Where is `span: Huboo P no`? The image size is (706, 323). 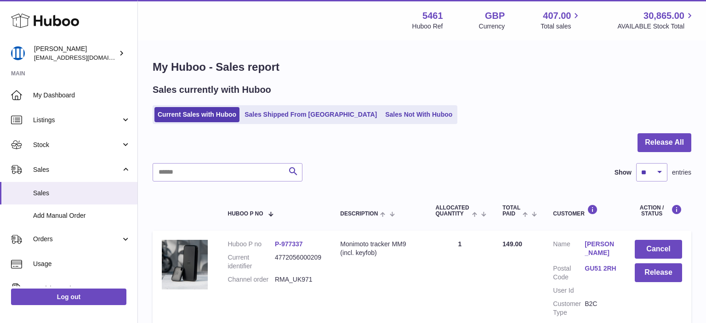 span: Huboo P no is located at coordinates (245, 214).